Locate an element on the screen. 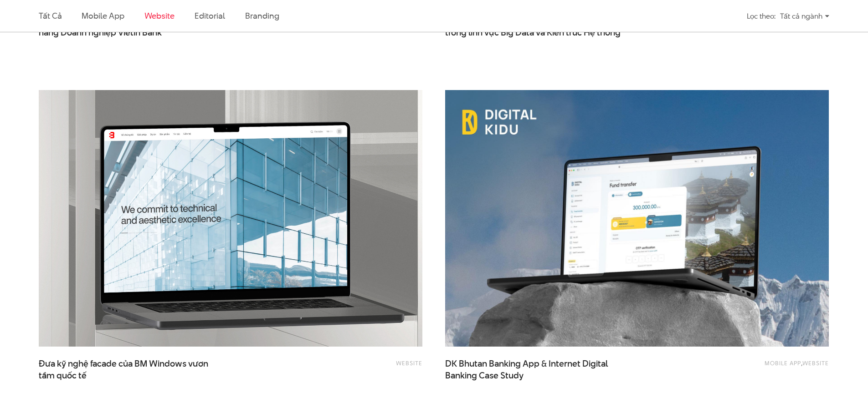 The width and height of the screenshot is (868, 418). span: trong lĩnh vực Big Data và Kiến trúc Hệ thống is located at coordinates (533, 33).